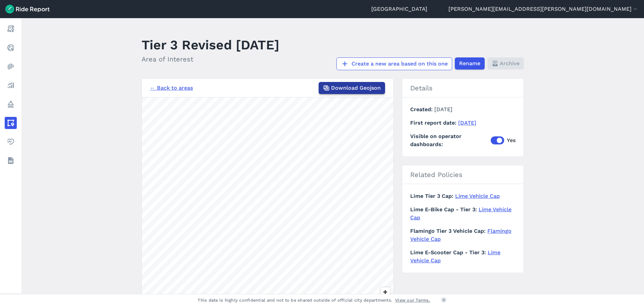 The width and height of the screenshot is (644, 306). Describe the element at coordinates (11, 104) in the screenshot. I see `a: Policy` at that location.